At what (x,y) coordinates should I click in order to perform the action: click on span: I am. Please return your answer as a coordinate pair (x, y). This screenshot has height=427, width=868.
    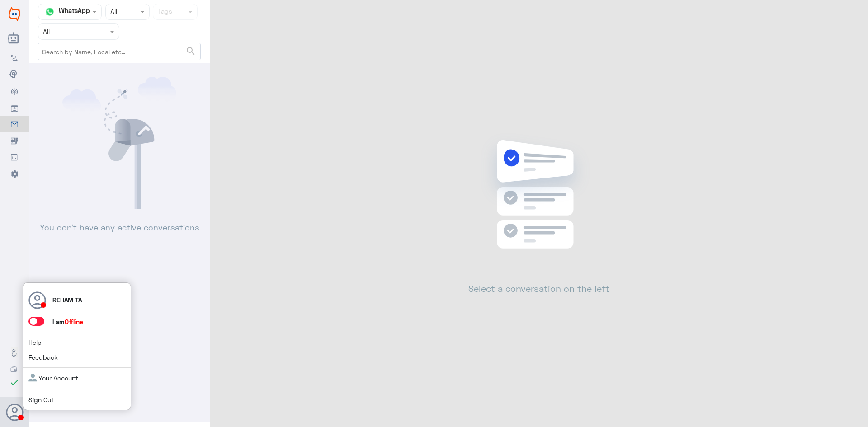
    Looking at the image, I should click on (68, 321).